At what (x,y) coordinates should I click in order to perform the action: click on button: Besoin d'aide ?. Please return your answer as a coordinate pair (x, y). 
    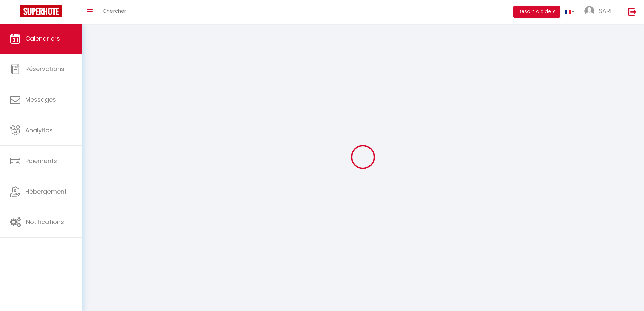
    Looking at the image, I should click on (537, 12).